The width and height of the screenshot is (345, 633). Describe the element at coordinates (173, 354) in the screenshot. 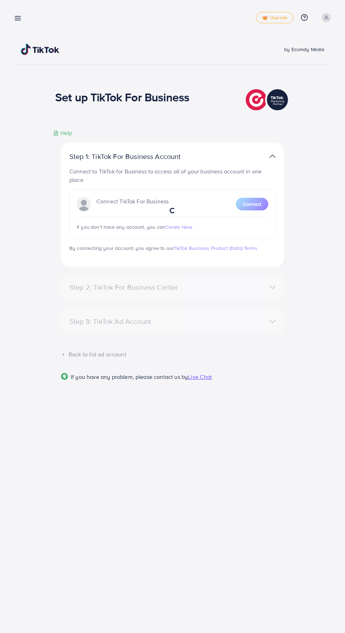

I see `div: Back to list ad account` at that location.